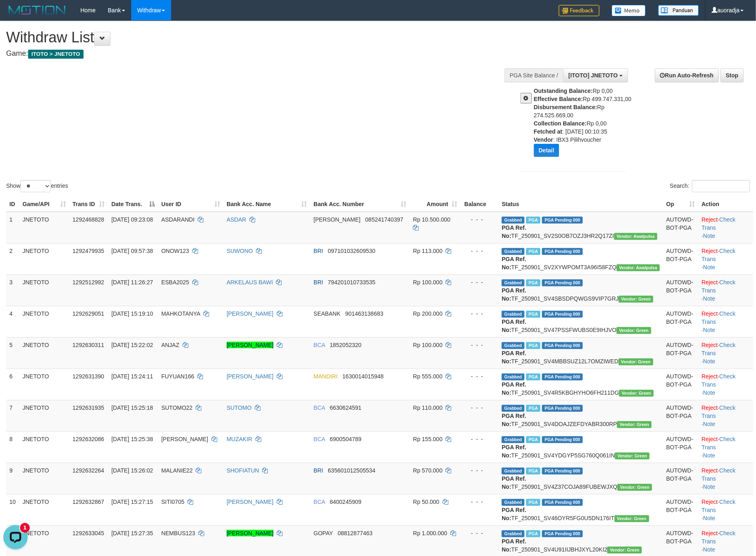  I want to click on span: Rp 155.000, so click(428, 439).